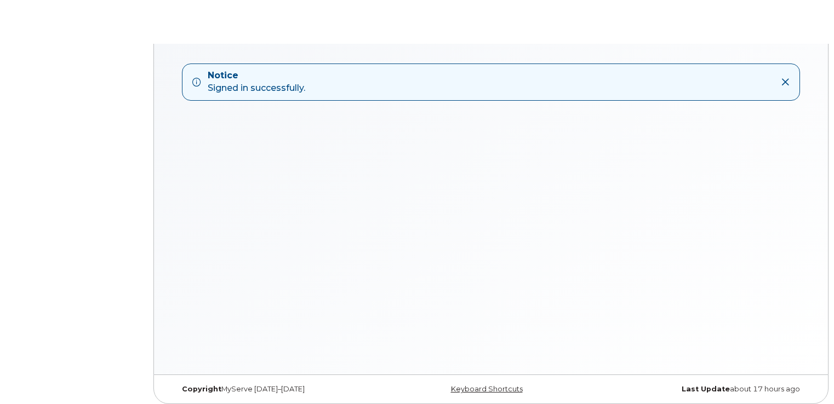 This screenshot has height=404, width=834. What do you see at coordinates (202, 389) in the screenshot?
I see `strong: Copyright` at bounding box center [202, 389].